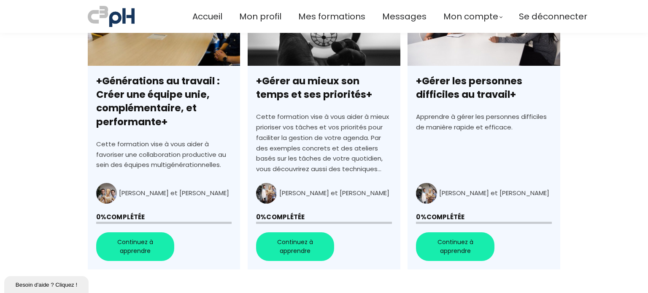 Image resolution: width=648 pixels, height=293 pixels. Describe the element at coordinates (332, 16) in the screenshot. I see `span: Mes formations` at that location.